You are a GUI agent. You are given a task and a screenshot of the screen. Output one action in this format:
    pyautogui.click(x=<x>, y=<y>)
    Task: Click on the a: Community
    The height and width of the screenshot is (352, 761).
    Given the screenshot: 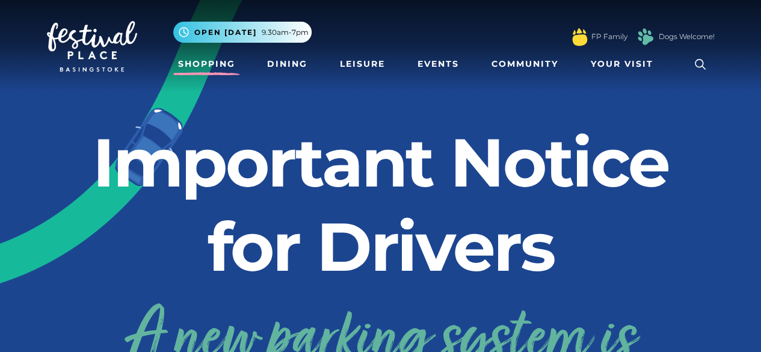 What is the action you would take?
    pyautogui.click(x=524, y=64)
    